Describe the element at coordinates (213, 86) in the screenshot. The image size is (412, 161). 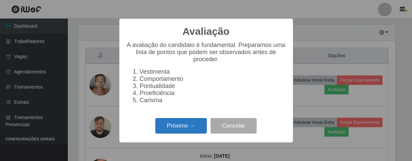
I see `li: Pontualidade` at that location.